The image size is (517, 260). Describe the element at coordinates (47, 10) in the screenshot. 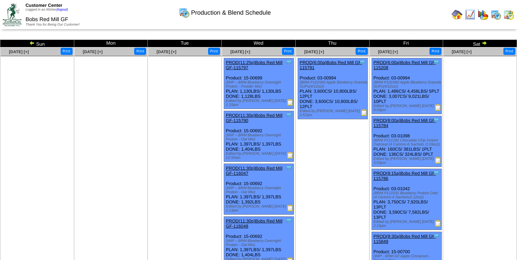

I see `span: Logged in as Afisher` at that location.